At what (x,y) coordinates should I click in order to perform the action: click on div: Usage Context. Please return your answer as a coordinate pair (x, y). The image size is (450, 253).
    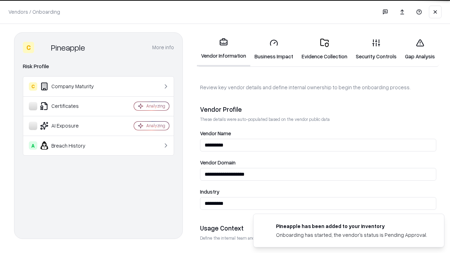
    Looking at the image, I should click on (318, 228).